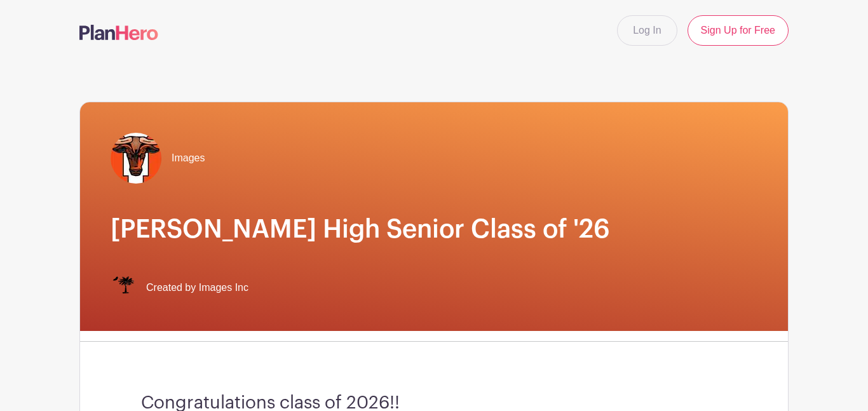 This screenshot has height=411, width=868. I want to click on a: Sign Up for Free, so click(738, 31).